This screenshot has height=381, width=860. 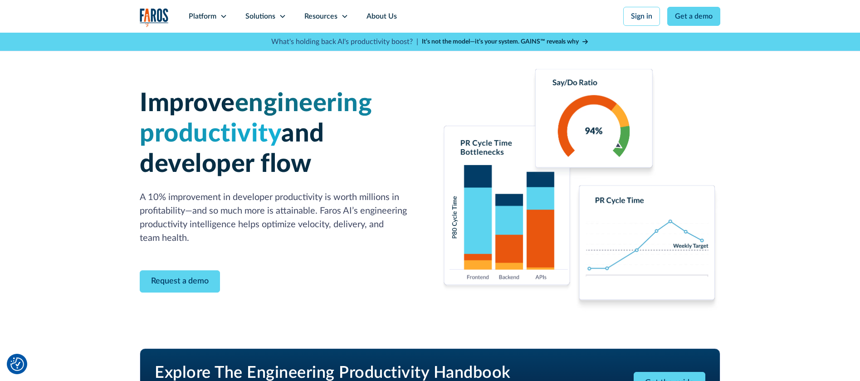 What do you see at coordinates (641, 16) in the screenshot?
I see `a: Sign in` at bounding box center [641, 16].